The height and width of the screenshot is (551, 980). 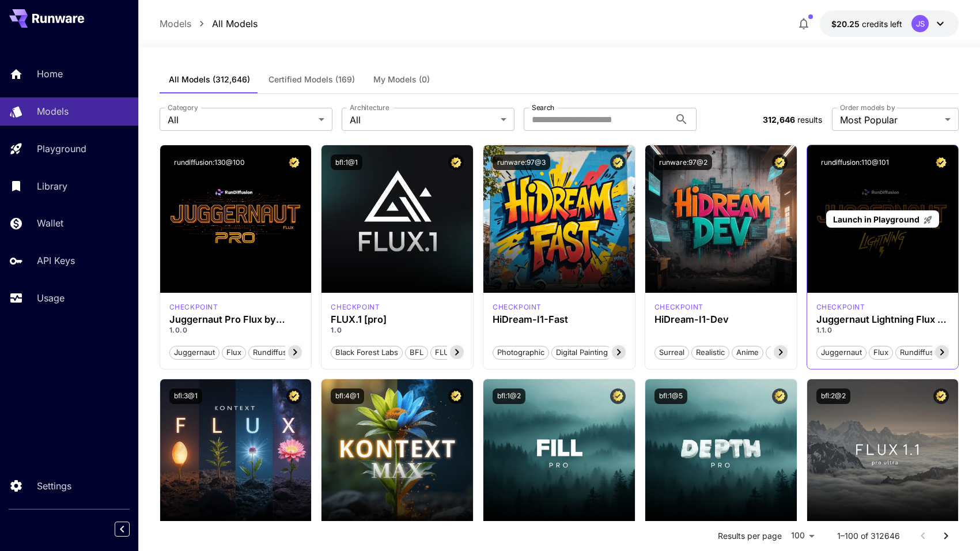 I want to click on div: FLUX.1 [pro], so click(x=397, y=319).